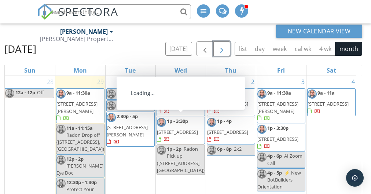 The height and width of the screenshot is (194, 371). Describe the element at coordinates (280, 49) in the screenshot. I see `button: week` at that location.